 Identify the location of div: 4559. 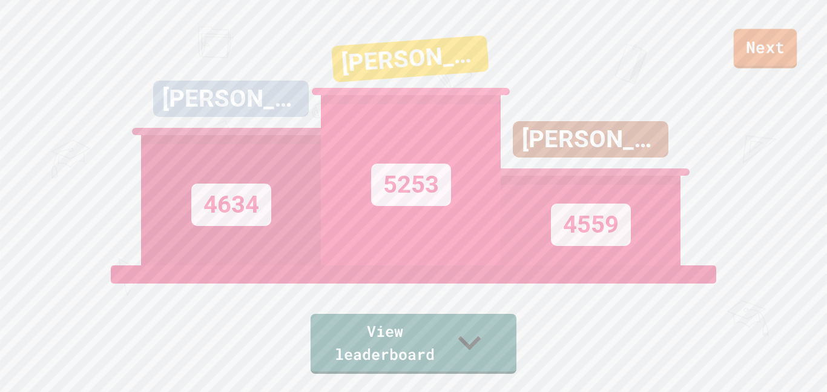
(591, 225).